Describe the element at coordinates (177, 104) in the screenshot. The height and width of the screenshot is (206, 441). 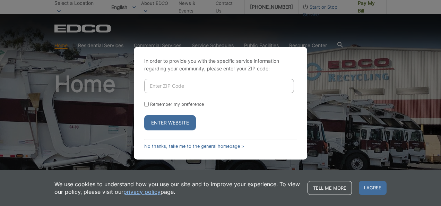
I see `label: Remember my preference` at that location.